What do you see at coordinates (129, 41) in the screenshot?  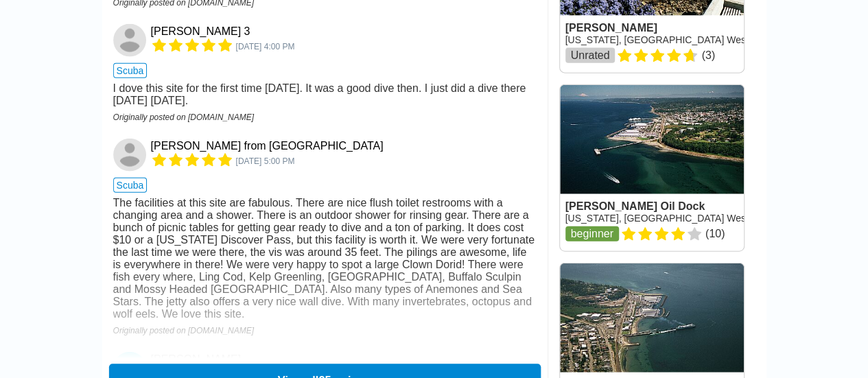 I see `img: Larry 3` at bounding box center [129, 41].